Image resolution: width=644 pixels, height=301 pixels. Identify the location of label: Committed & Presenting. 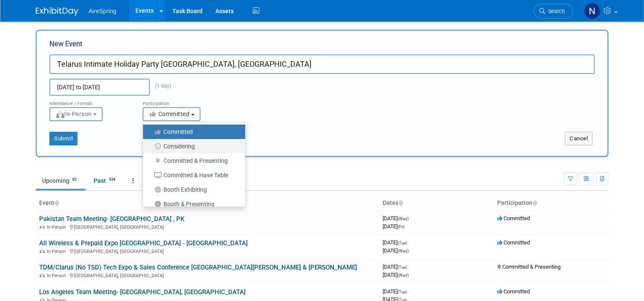
(192, 161).